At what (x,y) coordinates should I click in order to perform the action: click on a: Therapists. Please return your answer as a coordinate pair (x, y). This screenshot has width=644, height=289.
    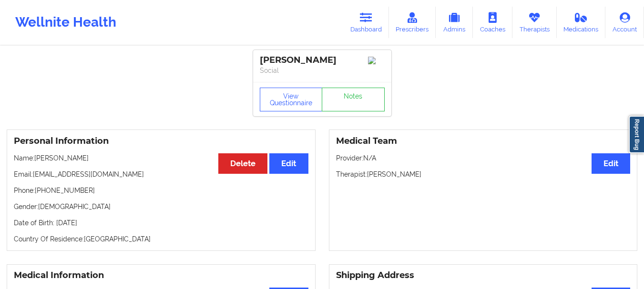
    Looking at the image, I should click on (534, 22).